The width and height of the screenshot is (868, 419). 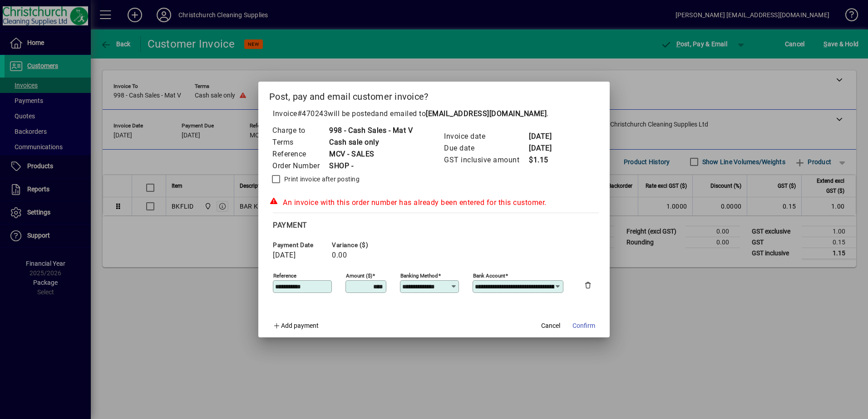 I want to click on td: $1.15, so click(x=547, y=160).